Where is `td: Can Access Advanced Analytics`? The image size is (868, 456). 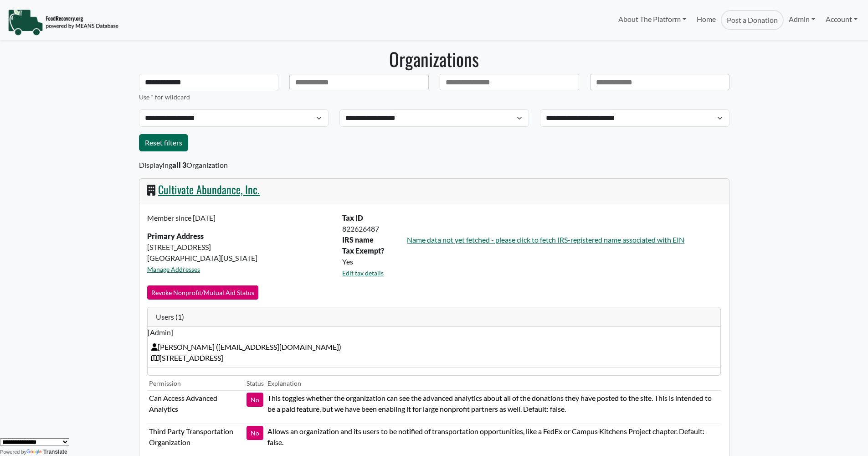
td: Can Access Advanced Analytics is located at coordinates (196, 407).